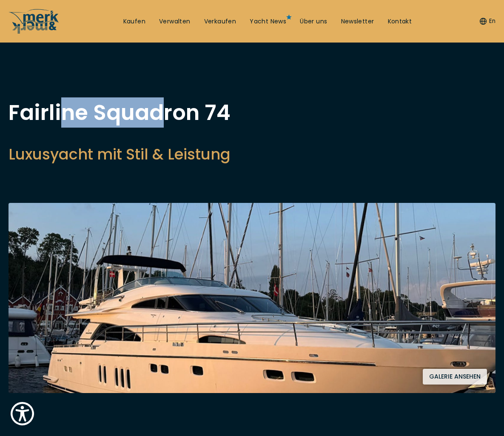 The width and height of the screenshot is (504, 436). Describe the element at coordinates (252, 298) in the screenshot. I see `img: Merk&Merk` at that location.